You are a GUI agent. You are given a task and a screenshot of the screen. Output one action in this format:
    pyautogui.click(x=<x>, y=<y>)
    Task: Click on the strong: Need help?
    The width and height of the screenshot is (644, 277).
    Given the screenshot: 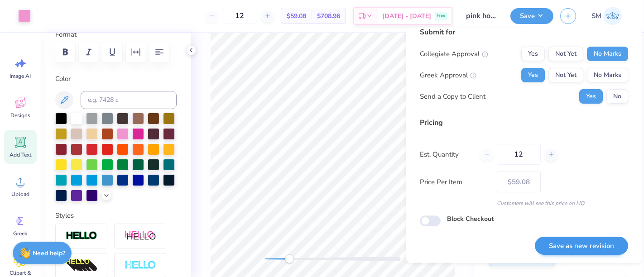 What is the action you would take?
    pyautogui.click(x=49, y=253)
    